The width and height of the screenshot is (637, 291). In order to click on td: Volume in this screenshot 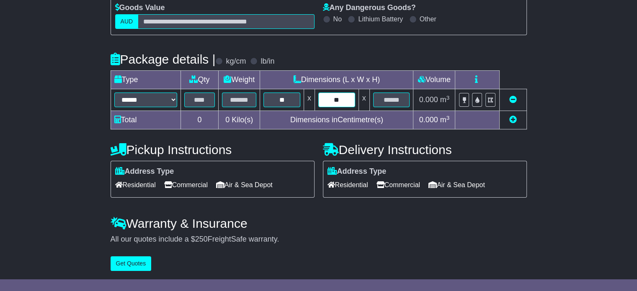, I will do `click(434, 80)`.